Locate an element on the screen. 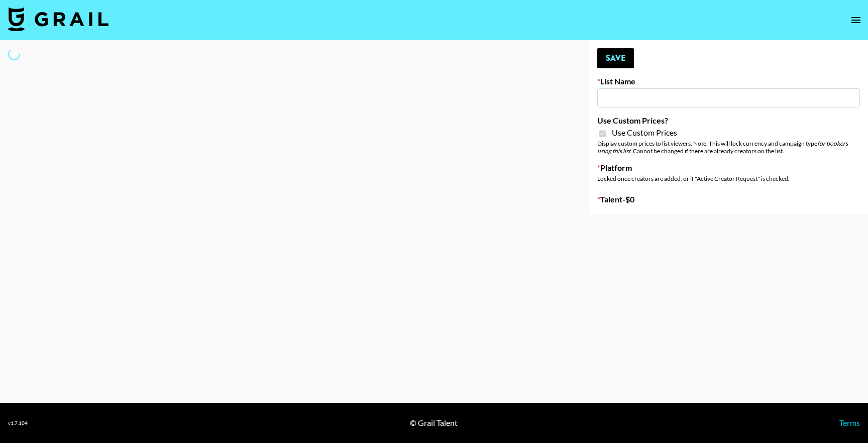 This screenshot has width=868, height=443. img: Grail Talent is located at coordinates (58, 19).